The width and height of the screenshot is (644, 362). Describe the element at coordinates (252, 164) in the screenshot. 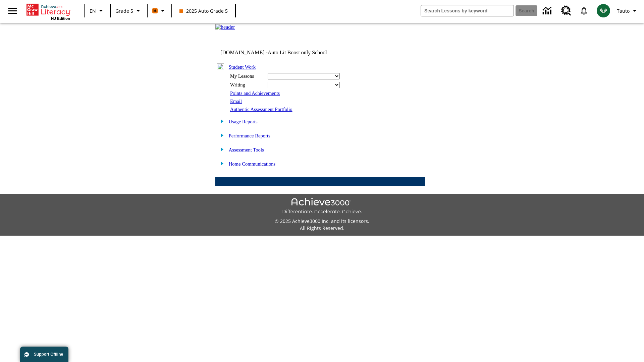

I see `a: Home Communications` at that location.